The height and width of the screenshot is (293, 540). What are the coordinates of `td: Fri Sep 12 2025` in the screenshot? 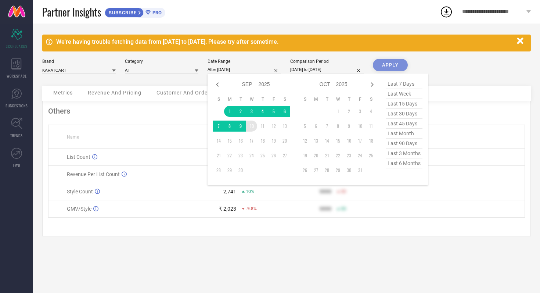 It's located at (274, 126).